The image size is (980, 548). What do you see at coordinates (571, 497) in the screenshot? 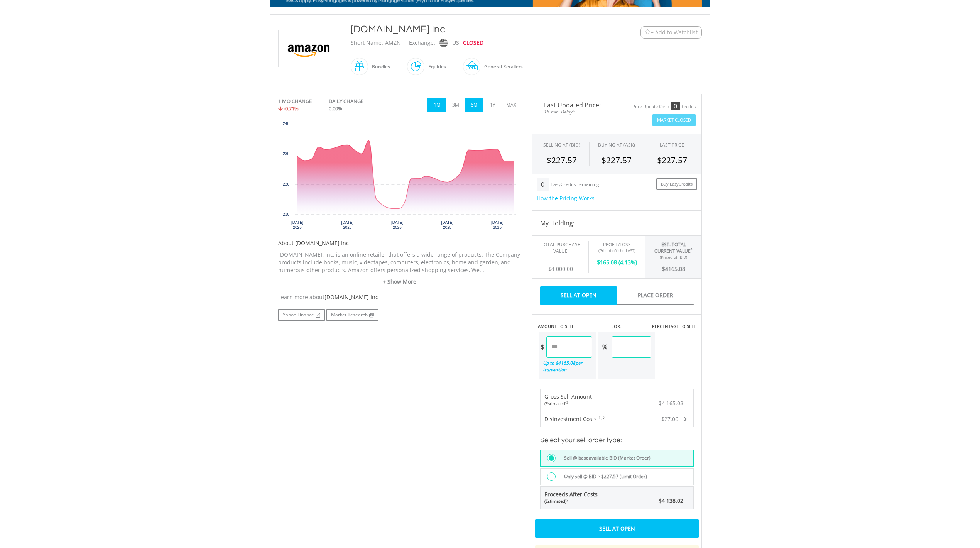
I see `span: Proceeds After Costs` at bounding box center [571, 497].